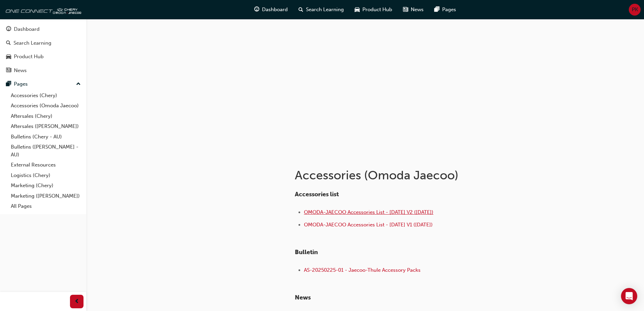  Describe the element at coordinates (303, 298) in the screenshot. I see `span: ​News` at that location.